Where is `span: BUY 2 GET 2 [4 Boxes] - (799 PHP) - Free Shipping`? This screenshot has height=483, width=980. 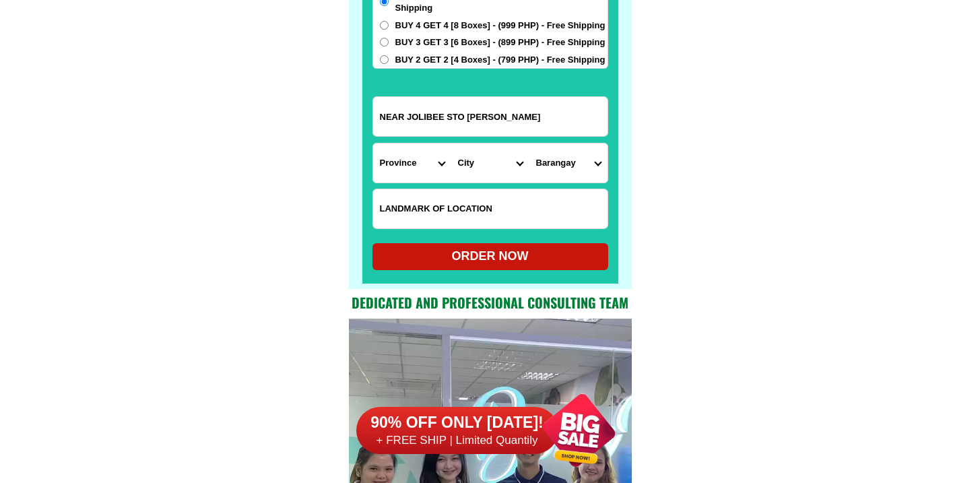
span: BUY 2 GET 2 [4 Boxes] - (799 PHP) - Free Shipping is located at coordinates (500, 60).